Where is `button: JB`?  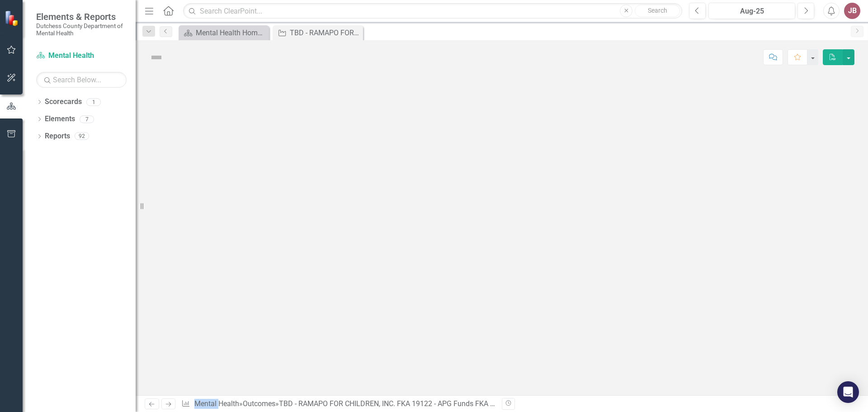
button: JB is located at coordinates (852, 10).